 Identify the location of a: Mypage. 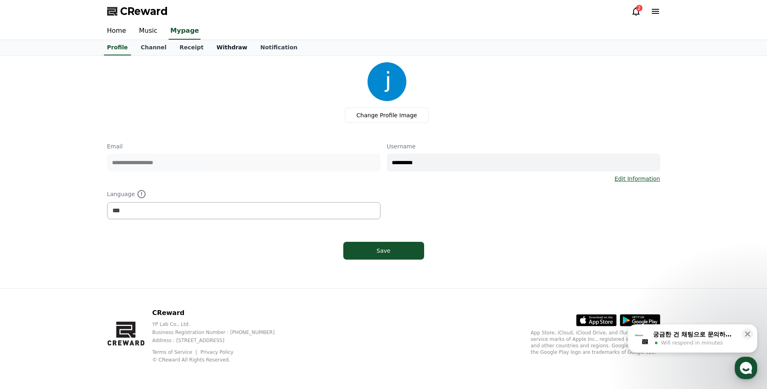
(184, 31).